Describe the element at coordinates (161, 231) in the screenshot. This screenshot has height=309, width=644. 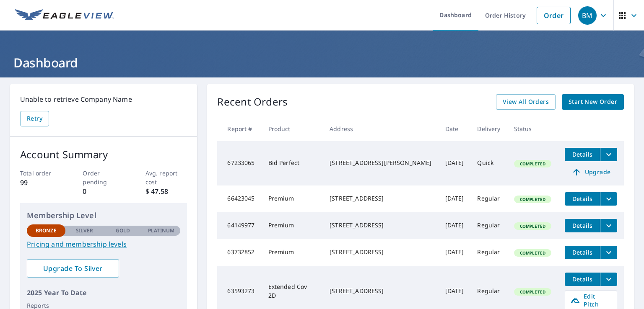
I see `p: Platinum` at that location.